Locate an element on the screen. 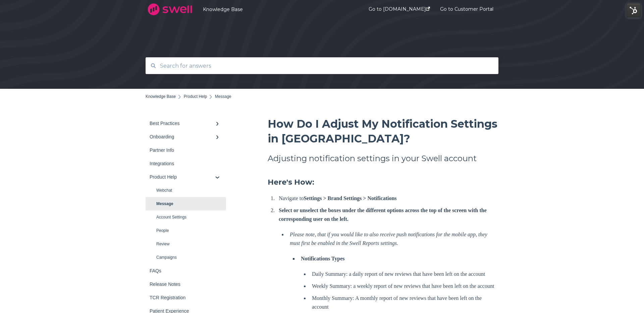  a: Message is located at coordinates (186, 204).